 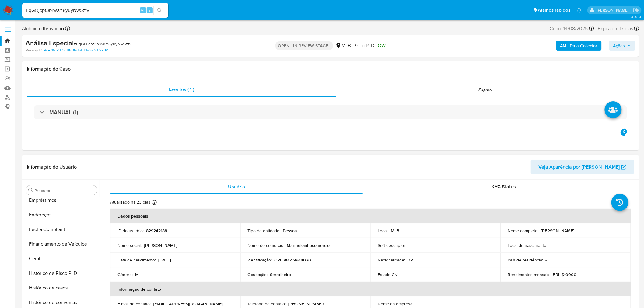 What do you see at coordinates (62, 200) in the screenshot?
I see `button: Empréstimos` at bounding box center [62, 200].